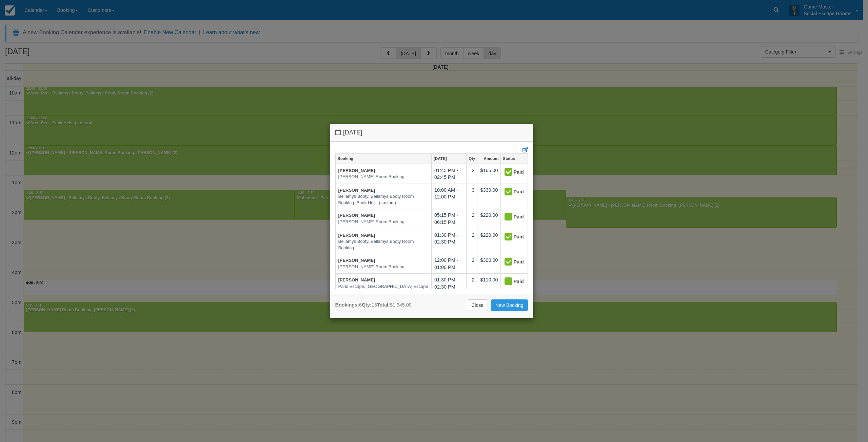 The height and width of the screenshot is (442, 868). Describe the element at coordinates (383, 305) in the screenshot. I see `strong: Total:` at that location.